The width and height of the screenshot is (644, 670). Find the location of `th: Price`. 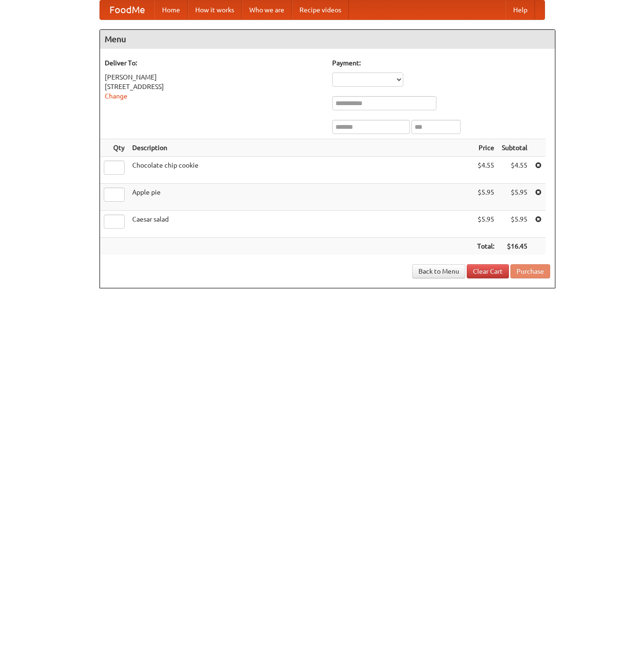

th: Price is located at coordinates (485, 148).